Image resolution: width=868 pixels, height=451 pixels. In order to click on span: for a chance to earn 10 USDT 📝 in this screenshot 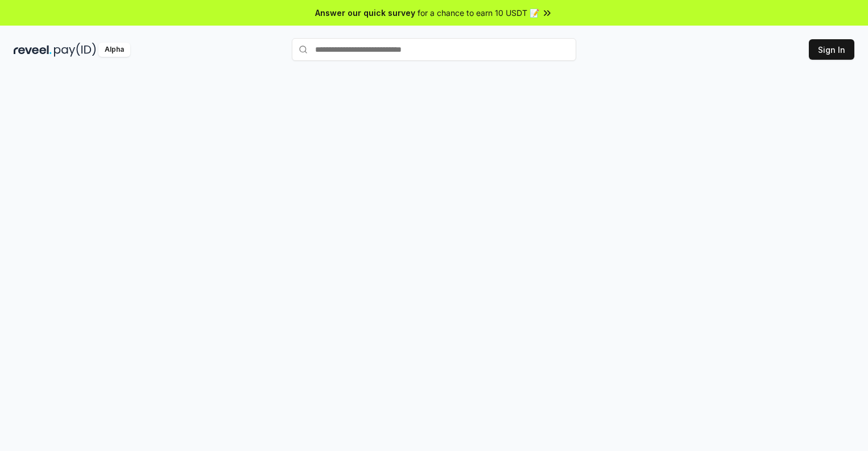, I will do `click(478, 12)`.